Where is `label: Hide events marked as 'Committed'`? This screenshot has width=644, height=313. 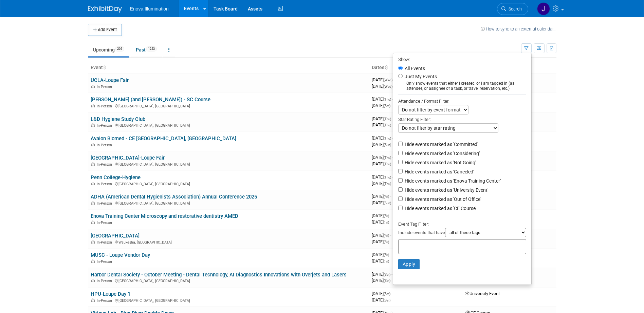
label: Hide events marked as 'Committed' is located at coordinates (441, 144).